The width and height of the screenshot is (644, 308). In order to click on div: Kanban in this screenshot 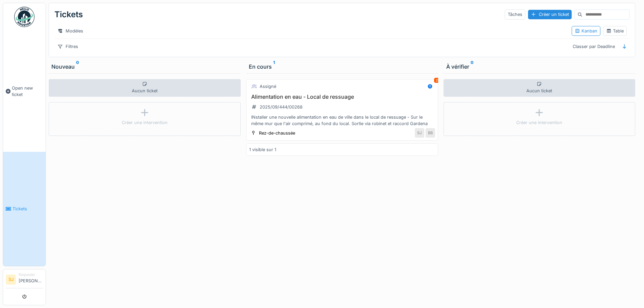, I will do `click(586, 31)`.